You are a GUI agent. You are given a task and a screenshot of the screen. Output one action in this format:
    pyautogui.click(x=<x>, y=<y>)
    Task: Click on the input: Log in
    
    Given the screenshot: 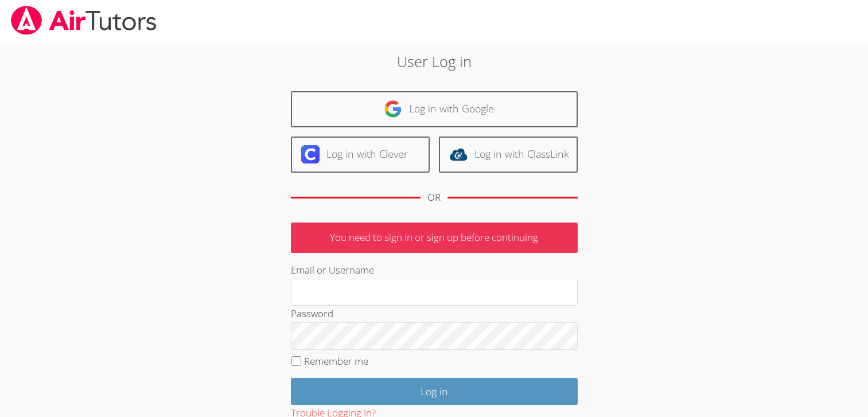 What is the action you would take?
    pyautogui.click(x=434, y=391)
    